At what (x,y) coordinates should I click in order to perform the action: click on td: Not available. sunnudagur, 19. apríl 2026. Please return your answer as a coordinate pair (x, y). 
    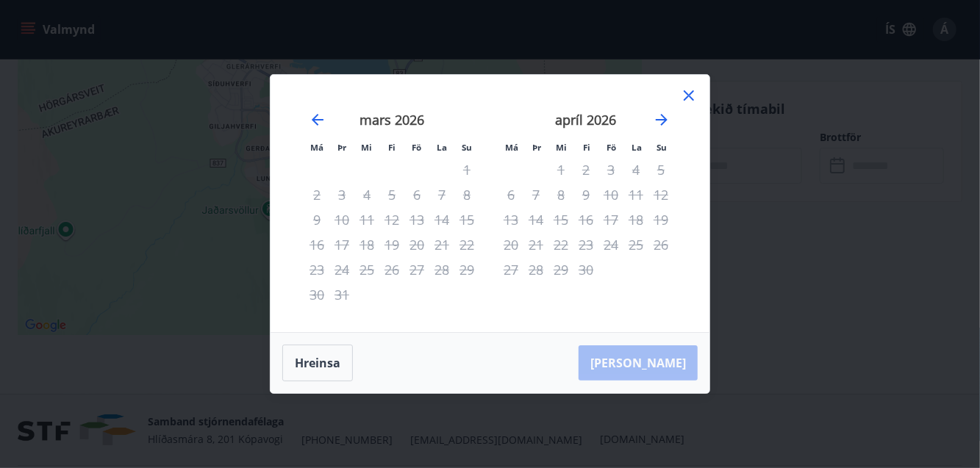
    Looking at the image, I should click on (661, 220).